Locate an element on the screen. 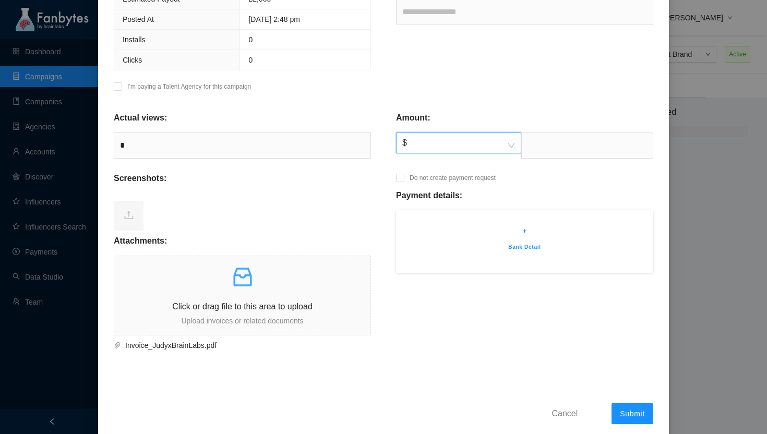 The height and width of the screenshot is (434, 767). span: Installs is located at coordinates (134, 40).